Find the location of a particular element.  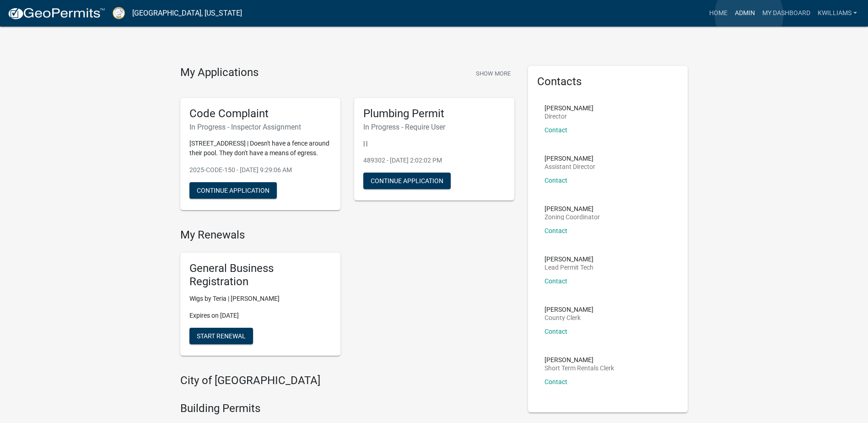

h5: Code Complaint is located at coordinates (260, 114).